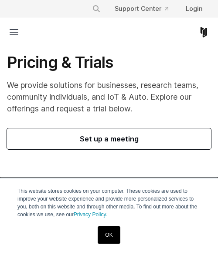  Describe the element at coordinates (147, 9) in the screenshot. I see `div: Navigation Menu` at that location.